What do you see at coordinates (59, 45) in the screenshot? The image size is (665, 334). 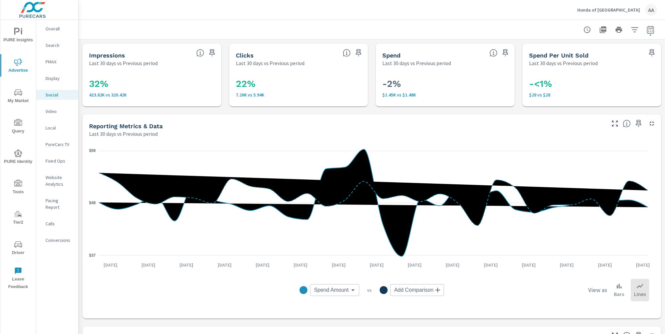 I see `p: Search` at bounding box center [59, 45].